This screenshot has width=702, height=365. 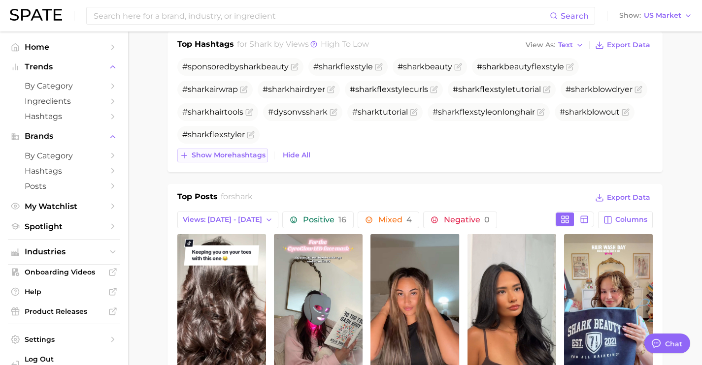 What do you see at coordinates (64, 312) in the screenshot?
I see `span: Product Releases` at bounding box center [64, 312].